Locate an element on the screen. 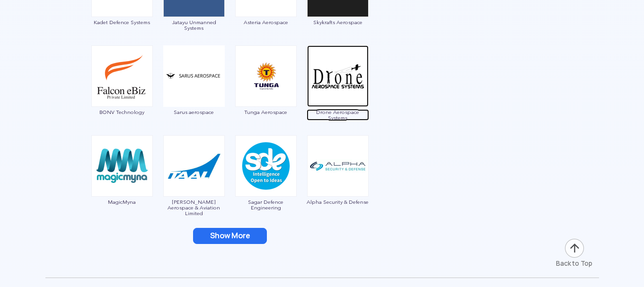 This screenshot has height=287, width=644. img: ic_tanejaaerospace.png is located at coordinates (194, 166).